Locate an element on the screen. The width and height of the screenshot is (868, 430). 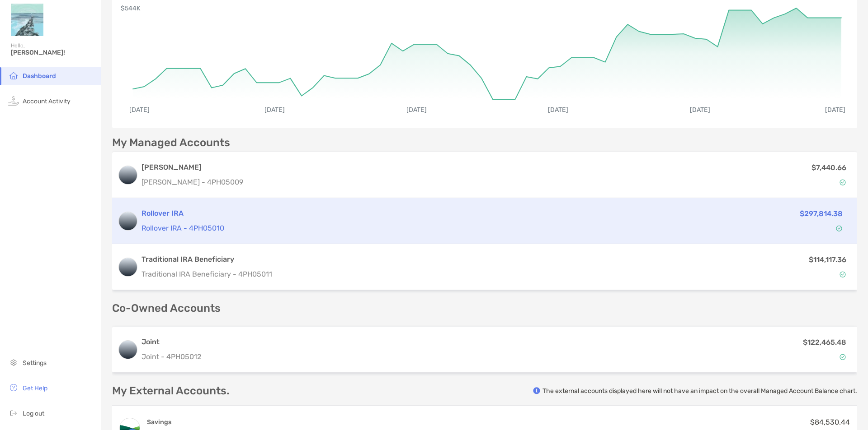
h4: Savings is located at coordinates (208, 422).